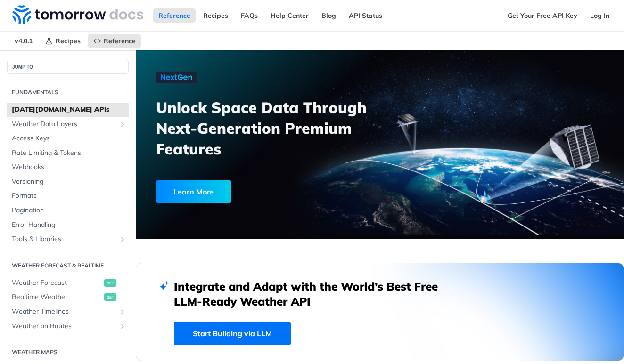 Image resolution: width=624 pixels, height=364 pixels. Describe the element at coordinates (68, 225) in the screenshot. I see `a: Error Handling` at that location.